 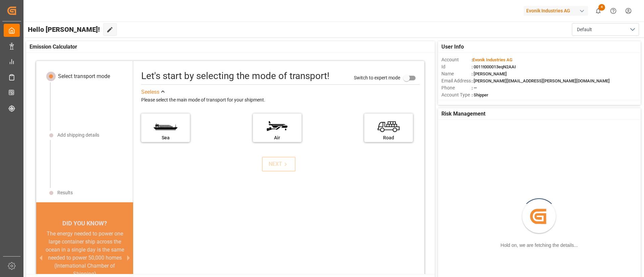 I want to click on span: Risk Management, so click(x=463, y=114).